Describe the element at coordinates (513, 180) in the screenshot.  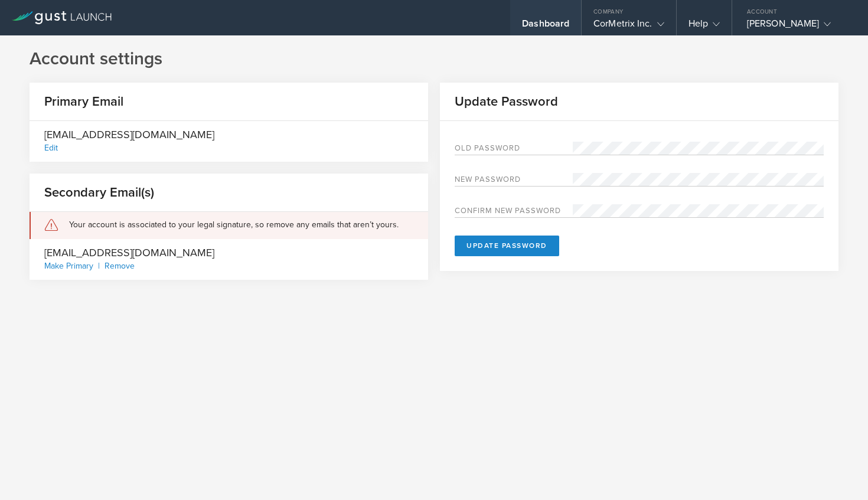
I see `label: New password` at that location.